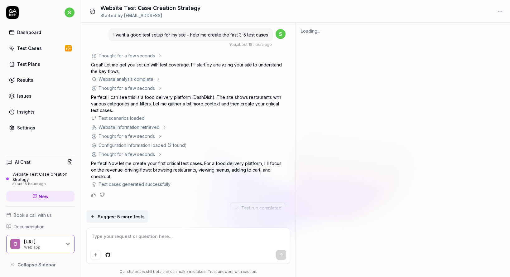 This screenshot has height=277, width=510. What do you see at coordinates (24, 96) in the screenshot?
I see `div: Issues` at bounding box center [24, 96].